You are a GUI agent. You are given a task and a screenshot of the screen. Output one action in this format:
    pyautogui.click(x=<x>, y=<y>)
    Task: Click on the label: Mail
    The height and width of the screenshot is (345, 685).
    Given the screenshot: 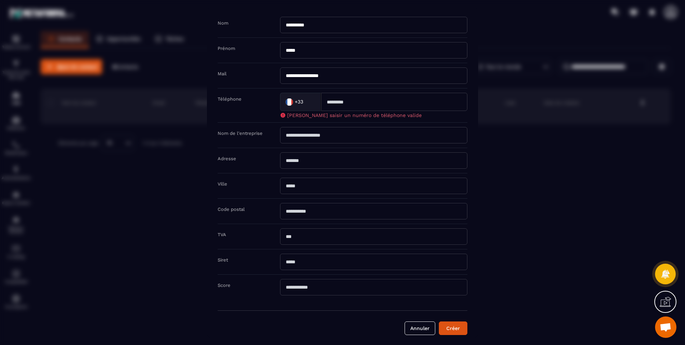 What is the action you would take?
    pyautogui.click(x=222, y=73)
    